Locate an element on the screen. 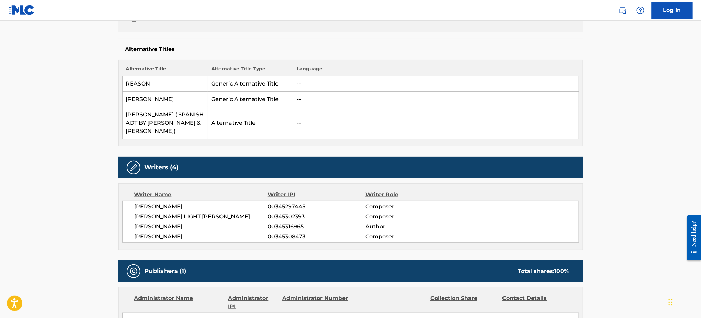 The image size is (701, 318). th: Alternative Title Type is located at coordinates (250, 71).